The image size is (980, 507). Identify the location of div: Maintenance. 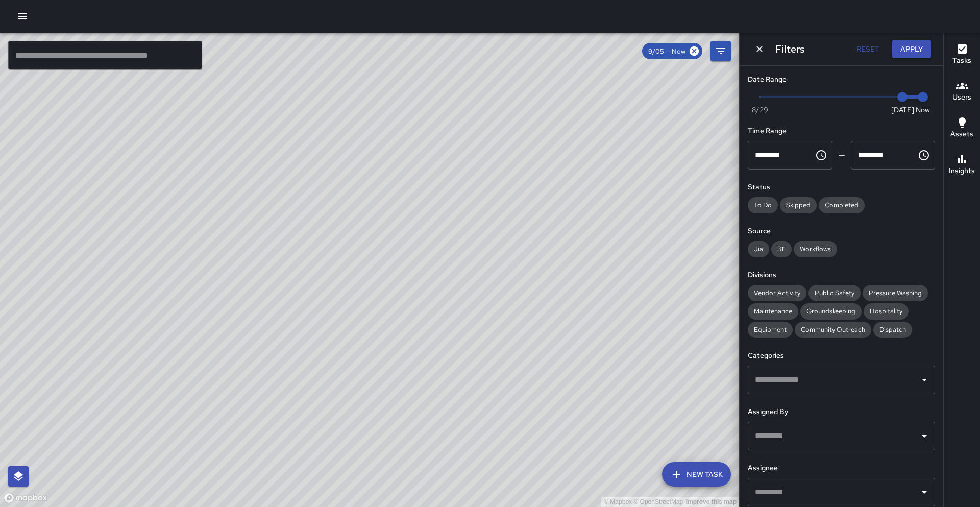
(773, 312).